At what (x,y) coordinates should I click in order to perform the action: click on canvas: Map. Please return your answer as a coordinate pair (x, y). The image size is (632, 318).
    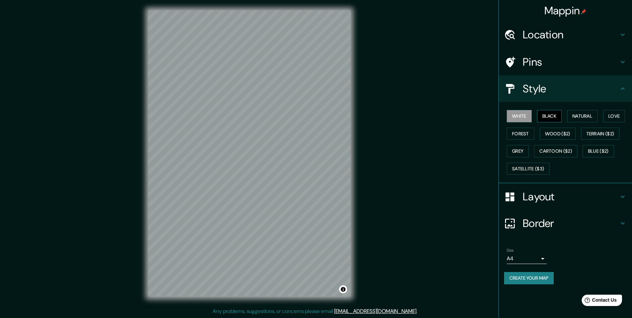
    Looking at the image, I should click on (249, 153).